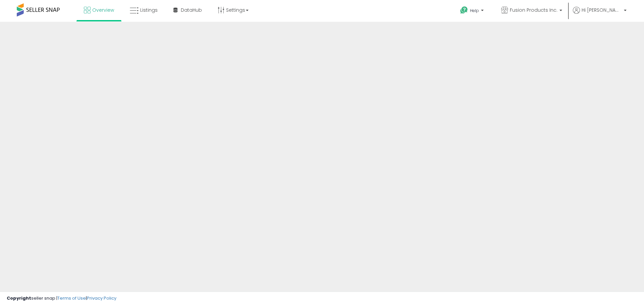 This screenshot has width=644, height=305. What do you see at coordinates (534, 10) in the screenshot?
I see `span: Fusion Products Inc.` at bounding box center [534, 10].